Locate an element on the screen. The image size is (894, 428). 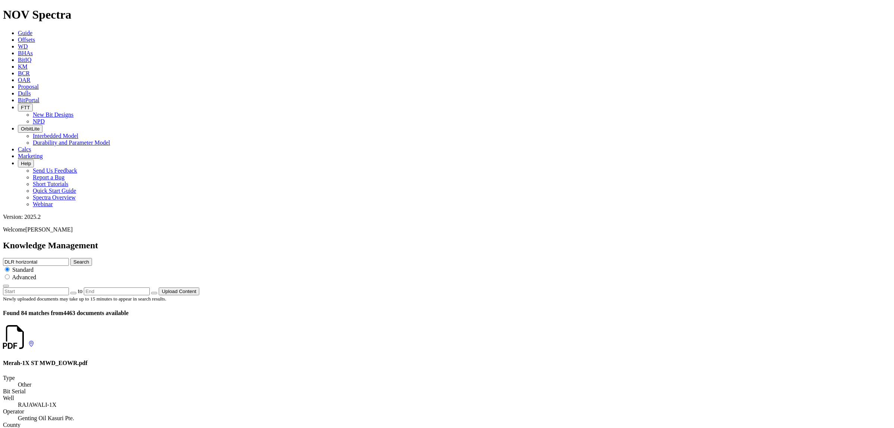
span: to is located at coordinates (80, 291).